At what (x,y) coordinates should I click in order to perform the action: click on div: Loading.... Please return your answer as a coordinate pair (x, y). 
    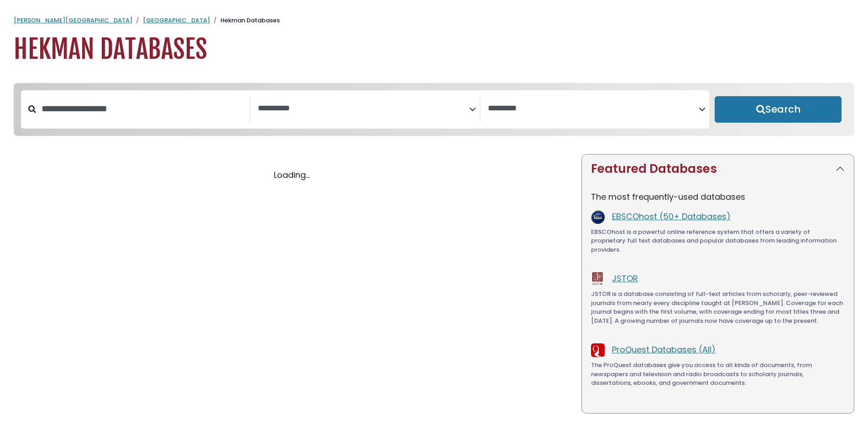
    Looking at the image, I should click on (292, 174).